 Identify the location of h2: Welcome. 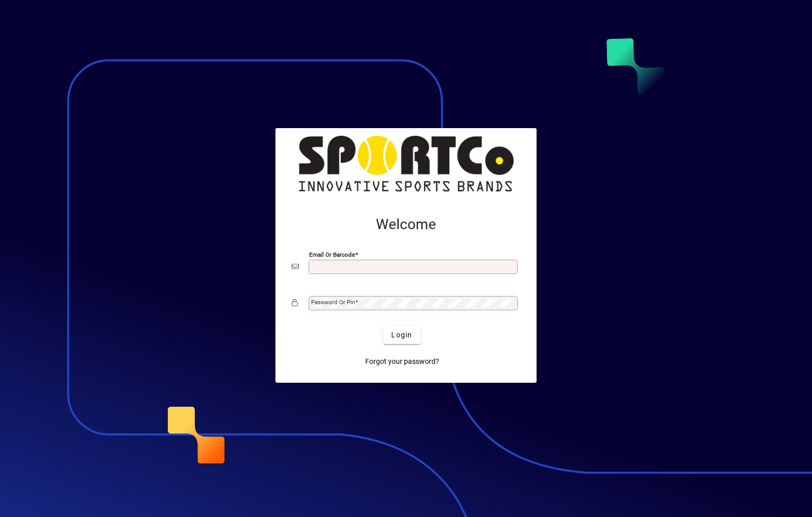
(406, 224).